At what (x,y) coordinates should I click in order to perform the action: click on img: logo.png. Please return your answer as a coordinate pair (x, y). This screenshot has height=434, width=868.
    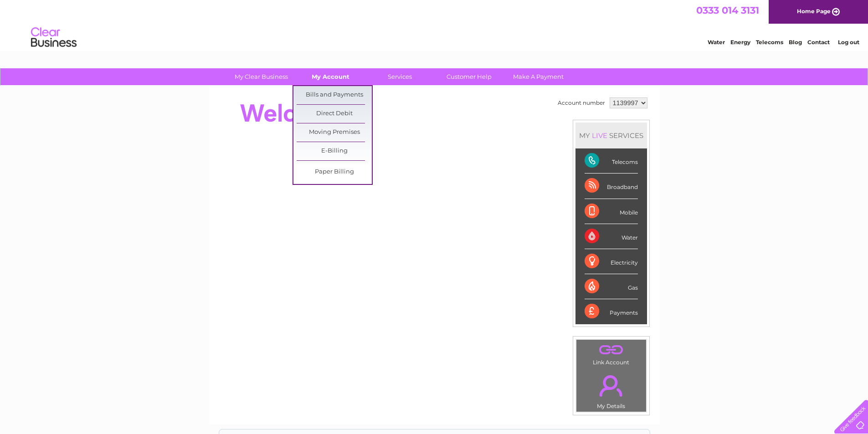
    Looking at the image, I should click on (54, 37).